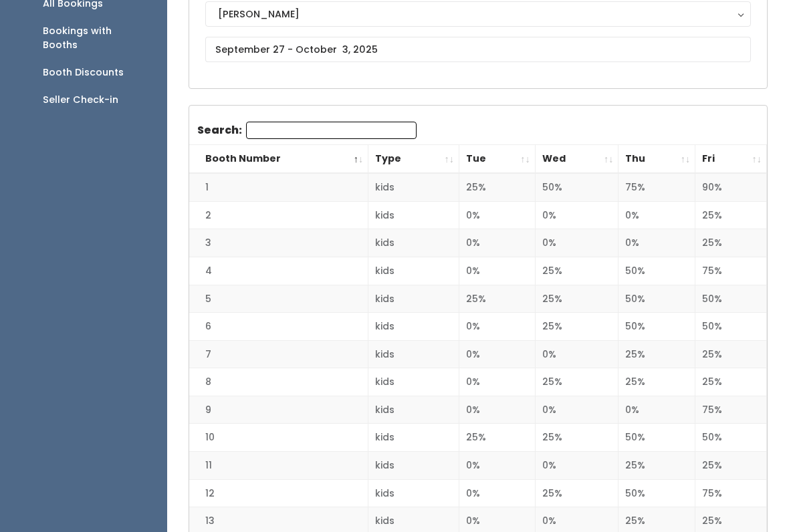 The width and height of the screenshot is (789, 532). Describe the element at coordinates (83, 72) in the screenshot. I see `div: Booth Discounts` at that location.